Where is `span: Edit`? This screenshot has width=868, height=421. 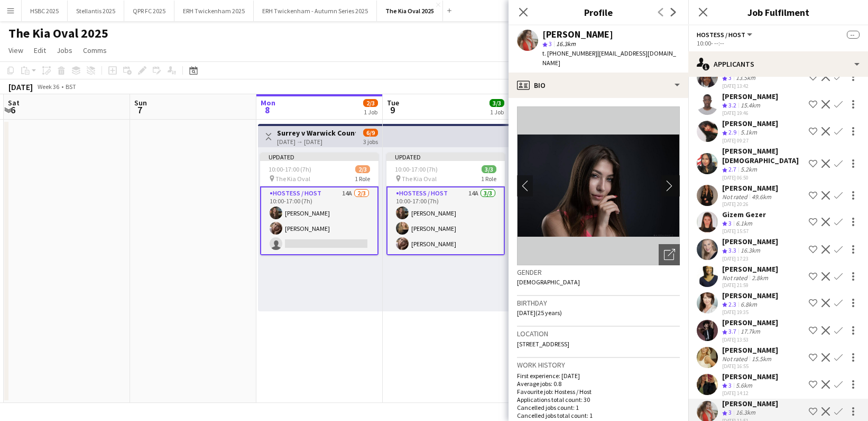 span: Edit is located at coordinates (39, 51).